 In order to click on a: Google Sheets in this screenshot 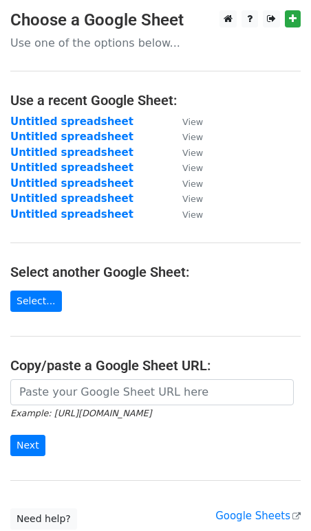, I will do `click(258, 516)`.